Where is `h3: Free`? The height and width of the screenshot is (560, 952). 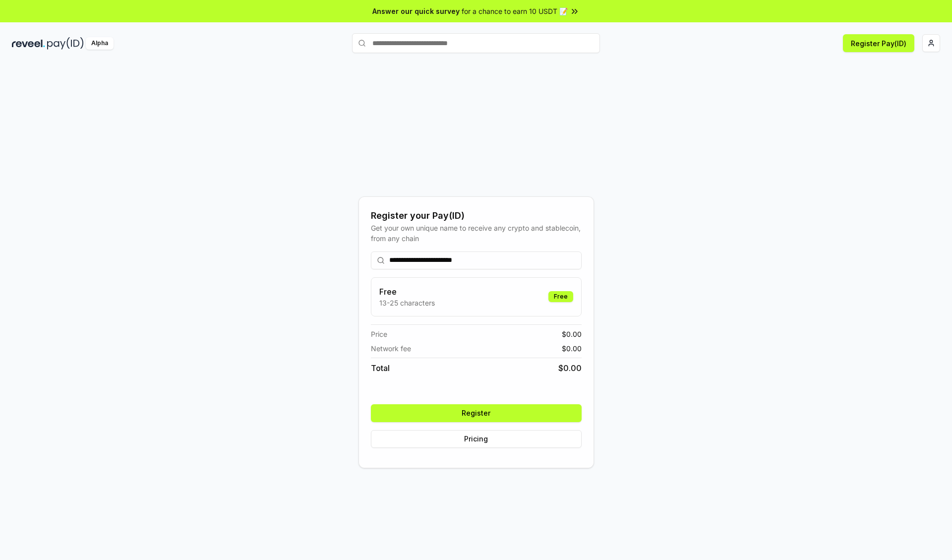 h3: Free is located at coordinates (407, 291).